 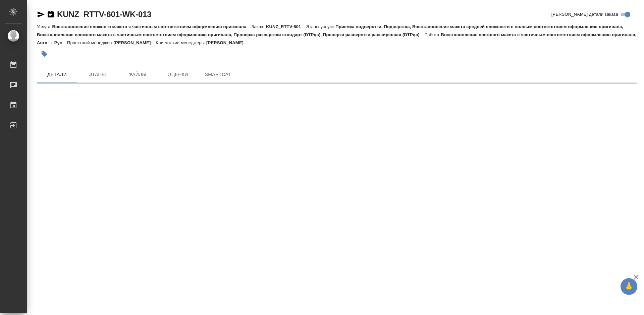 I want to click on span: SmartCat, so click(x=218, y=74).